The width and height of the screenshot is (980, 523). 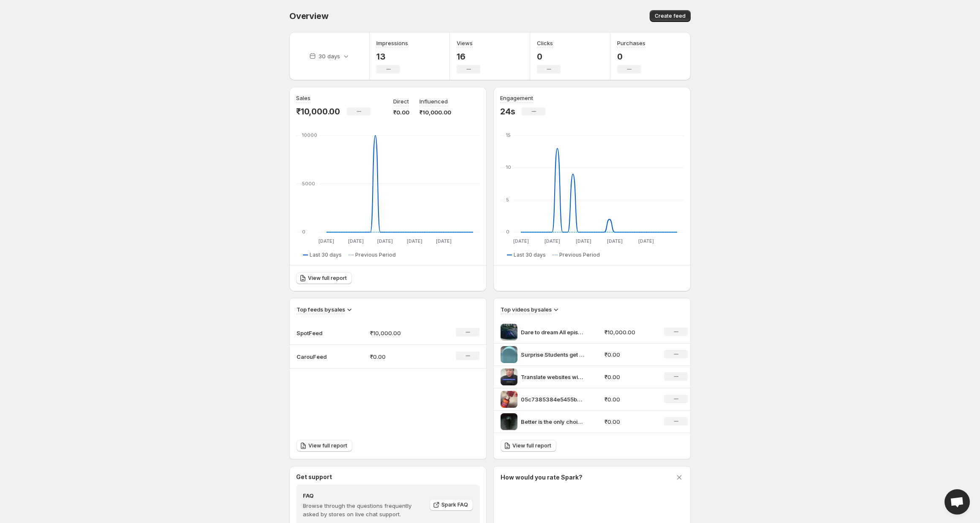 I want to click on h3: How would you rate Spark?, so click(x=541, y=477).